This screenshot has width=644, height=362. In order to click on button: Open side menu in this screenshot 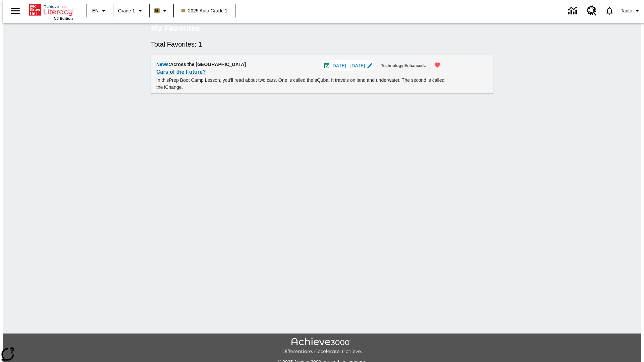, I will do `click(15, 11)`.